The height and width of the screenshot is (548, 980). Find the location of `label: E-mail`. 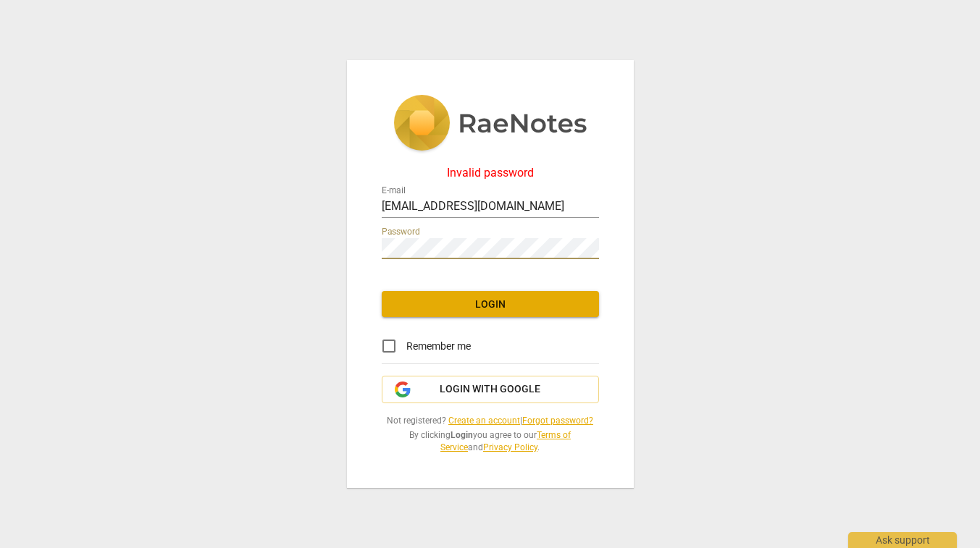

label: E-mail is located at coordinates (393, 191).